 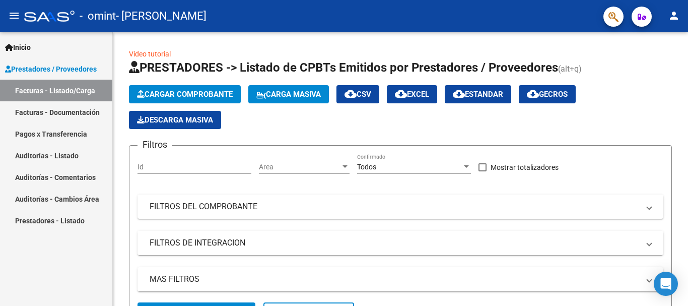 What do you see at coordinates (525, 167) in the screenshot?
I see `span: Mostrar totalizadores` at bounding box center [525, 167].